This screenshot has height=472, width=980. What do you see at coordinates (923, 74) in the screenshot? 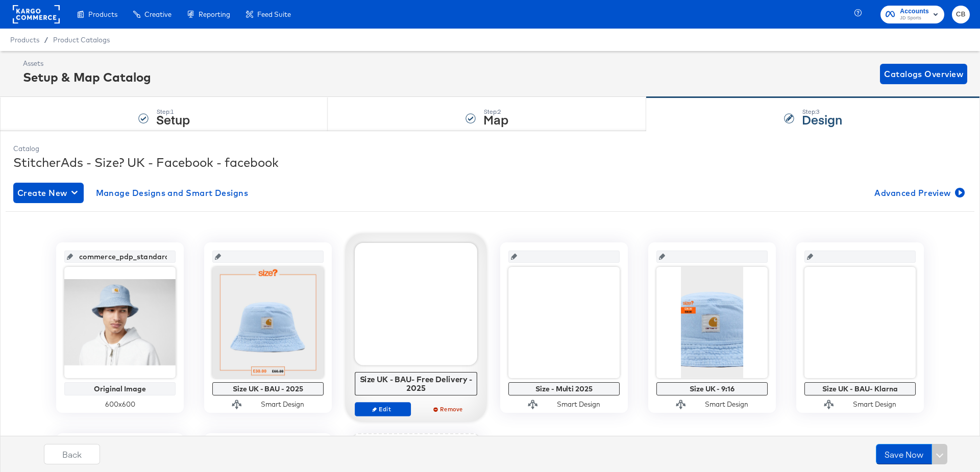
I see `span: Catalogs Overview` at bounding box center [923, 74].